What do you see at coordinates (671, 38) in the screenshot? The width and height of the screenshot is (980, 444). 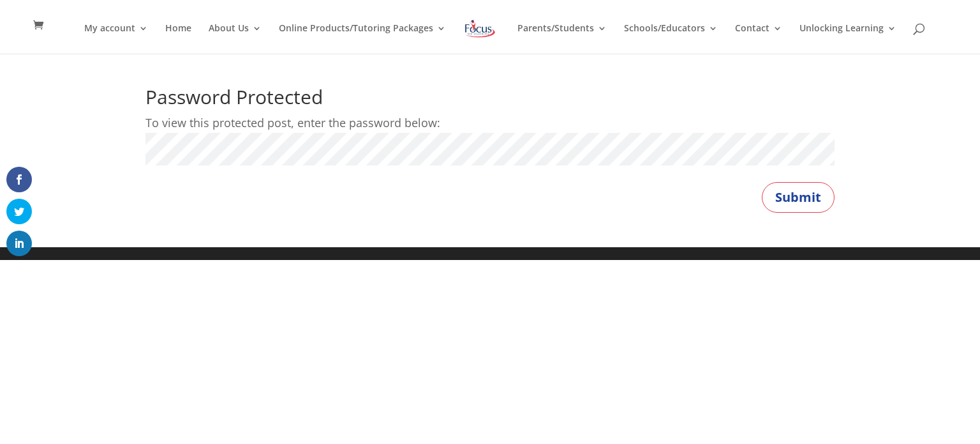 I see `a: Schools/Educators` at bounding box center [671, 38].